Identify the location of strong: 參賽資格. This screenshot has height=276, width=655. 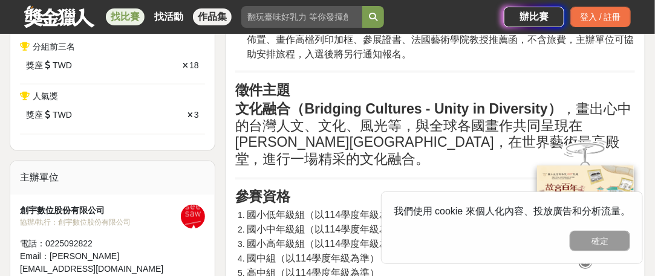
(263, 197).